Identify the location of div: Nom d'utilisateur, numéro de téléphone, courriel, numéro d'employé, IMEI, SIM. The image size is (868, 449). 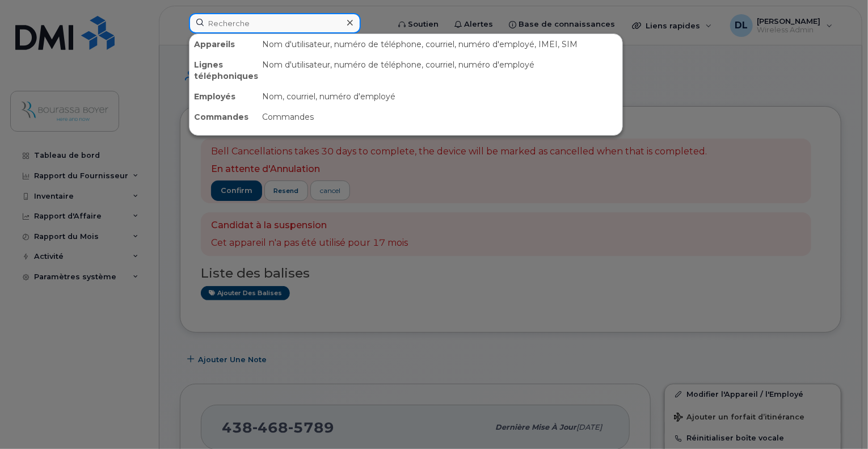
(440, 45).